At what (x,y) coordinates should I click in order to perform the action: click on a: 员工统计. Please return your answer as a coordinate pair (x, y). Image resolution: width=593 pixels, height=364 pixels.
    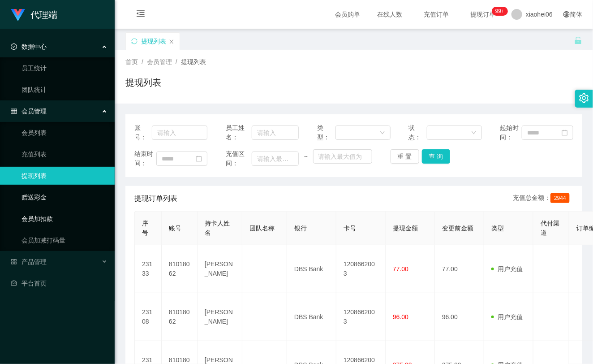
    Looking at the image, I should click on (64, 68).